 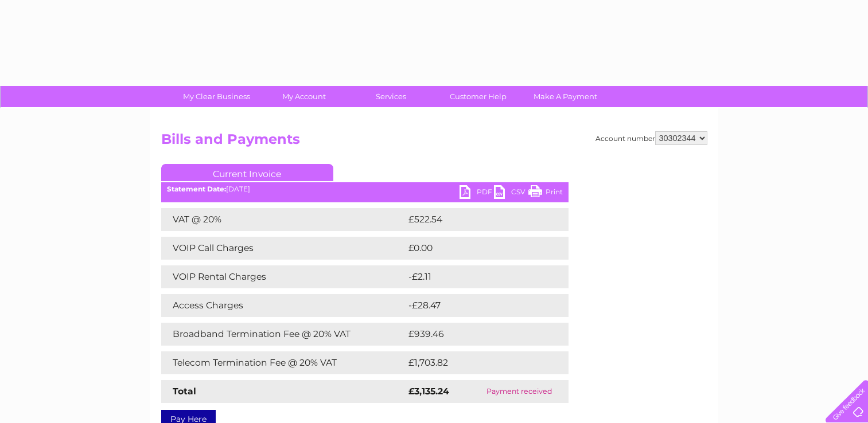 I want to click on td: £939.46, so click(x=477, y=334).